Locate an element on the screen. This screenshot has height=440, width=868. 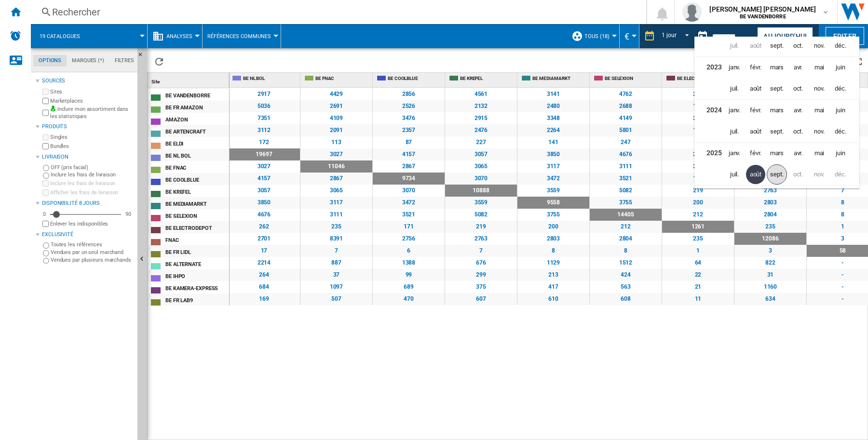
td: February 2023 is located at coordinates (756, 67).